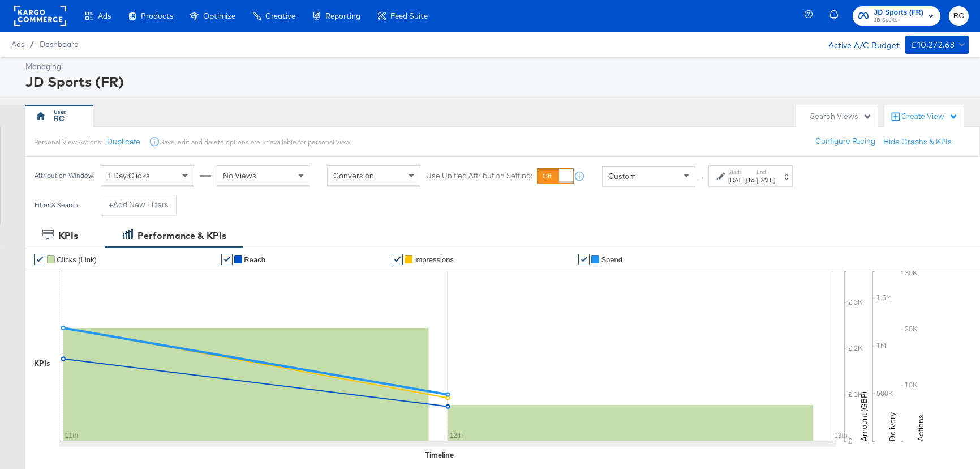 This screenshot has width=980, height=469. What do you see at coordinates (182, 235) in the screenshot?
I see `div: Performance & KPIs` at bounding box center [182, 235].